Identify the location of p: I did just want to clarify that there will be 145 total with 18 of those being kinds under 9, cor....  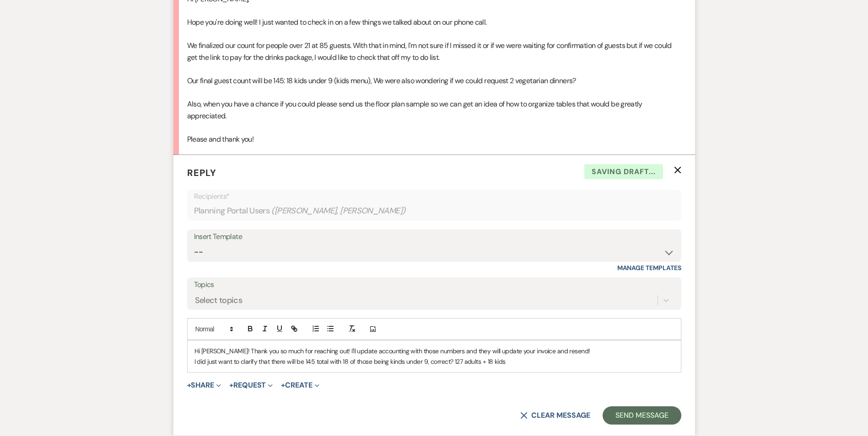
(434, 362).